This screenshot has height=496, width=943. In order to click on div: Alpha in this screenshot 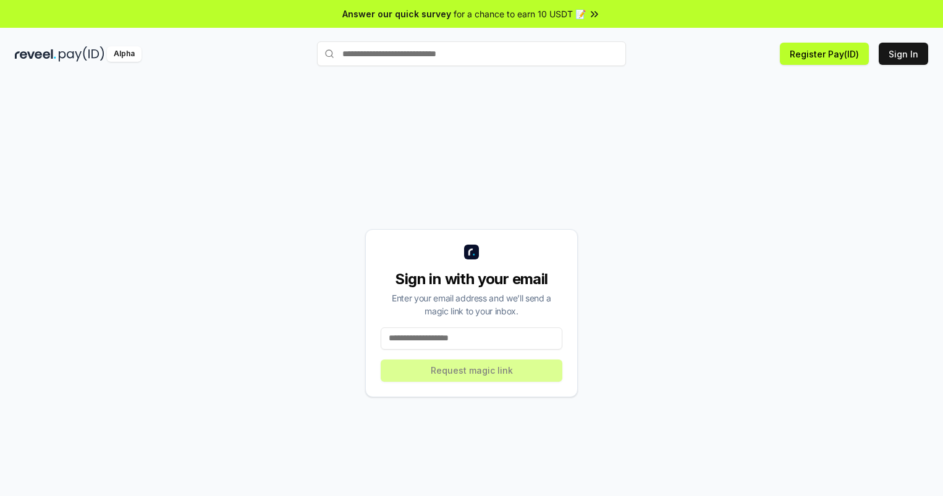, I will do `click(124, 54)`.